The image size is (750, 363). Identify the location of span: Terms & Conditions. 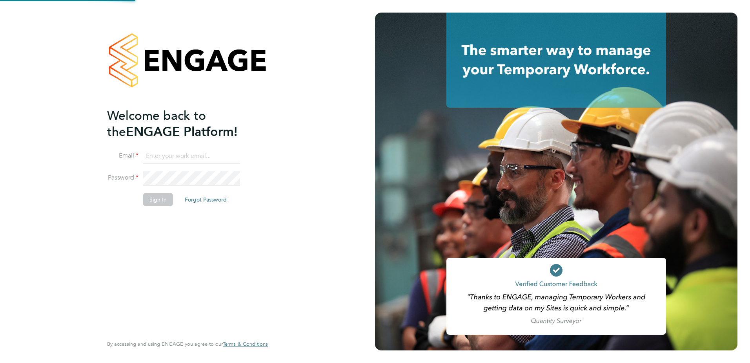
(245, 343).